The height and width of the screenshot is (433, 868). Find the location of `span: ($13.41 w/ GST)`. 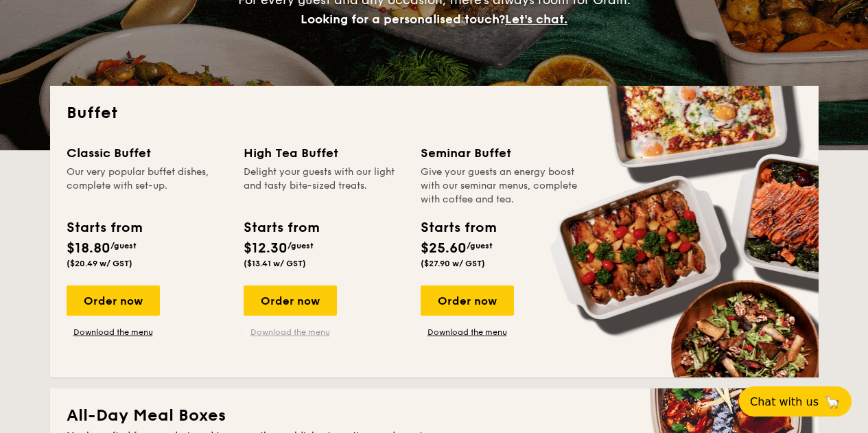

span: ($13.41 w/ GST) is located at coordinates (274, 263).